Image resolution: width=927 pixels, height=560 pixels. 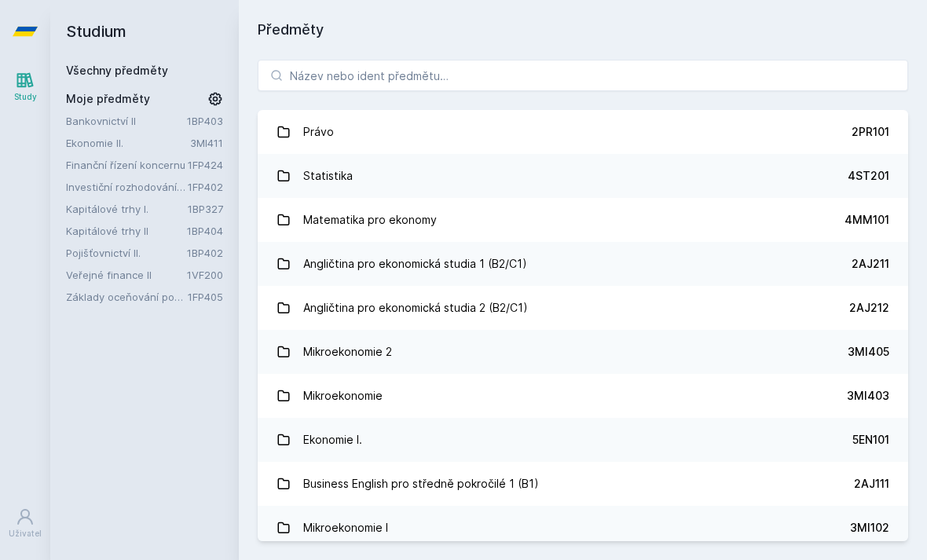 What do you see at coordinates (126, 275) in the screenshot?
I see `a: Veřejné finance II` at bounding box center [126, 275].